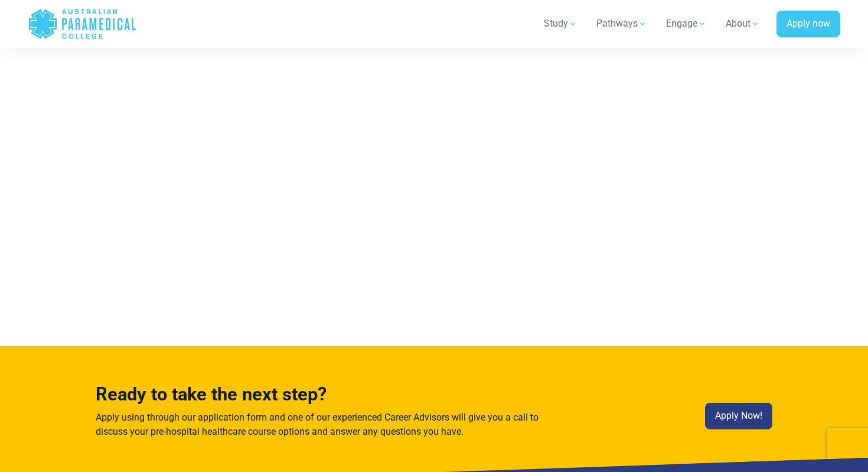 The width and height of the screenshot is (868, 472). I want to click on a: Pathways, so click(622, 23).